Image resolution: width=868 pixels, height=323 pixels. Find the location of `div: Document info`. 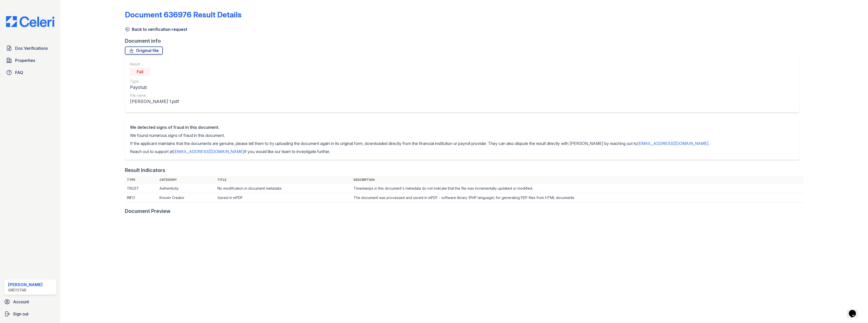

div: Document info is located at coordinates (464, 41).